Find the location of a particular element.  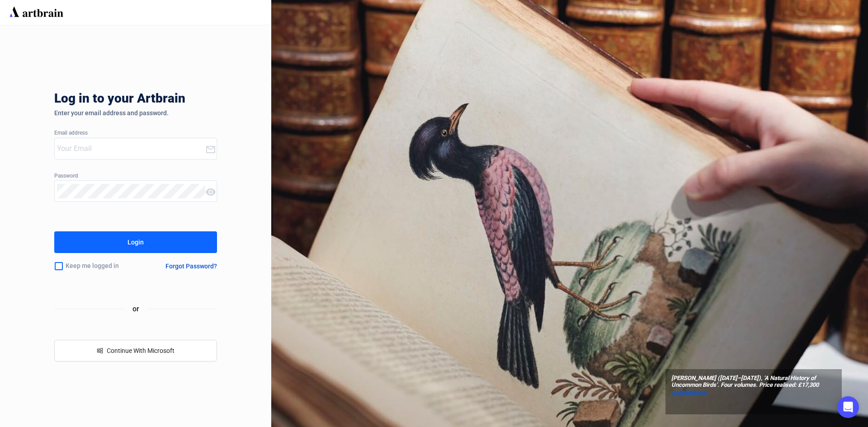

span: or is located at coordinates (136, 309).